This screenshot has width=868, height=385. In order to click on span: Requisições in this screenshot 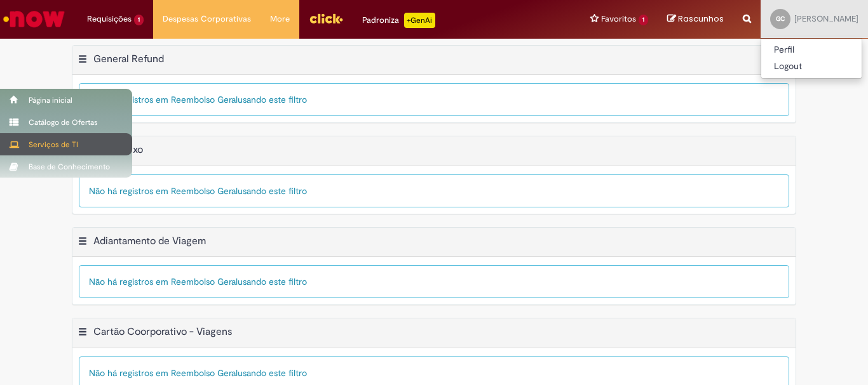, I will do `click(110, 19)`.